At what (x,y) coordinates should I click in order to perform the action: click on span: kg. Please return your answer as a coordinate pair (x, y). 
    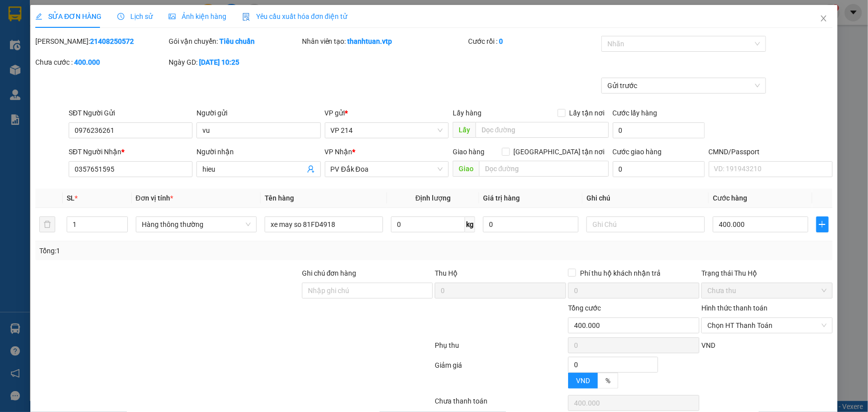
    Looking at the image, I should click on (470, 225).